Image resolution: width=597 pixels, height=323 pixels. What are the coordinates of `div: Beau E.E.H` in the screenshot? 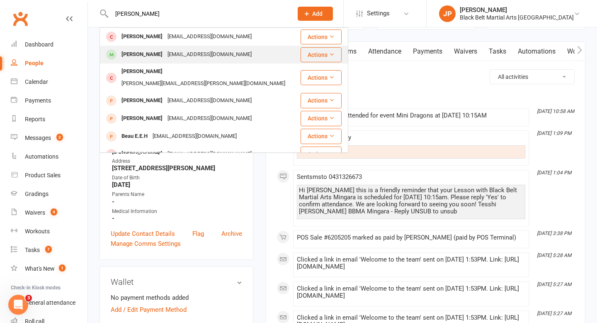 It's located at (134, 136).